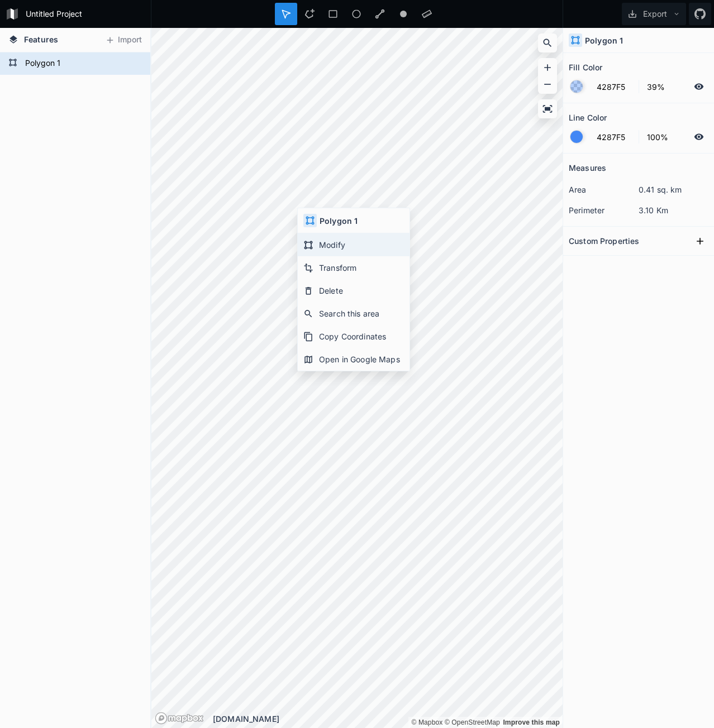  What do you see at coordinates (604, 240) in the screenshot?
I see `h2: Custom Properties` at bounding box center [604, 240].